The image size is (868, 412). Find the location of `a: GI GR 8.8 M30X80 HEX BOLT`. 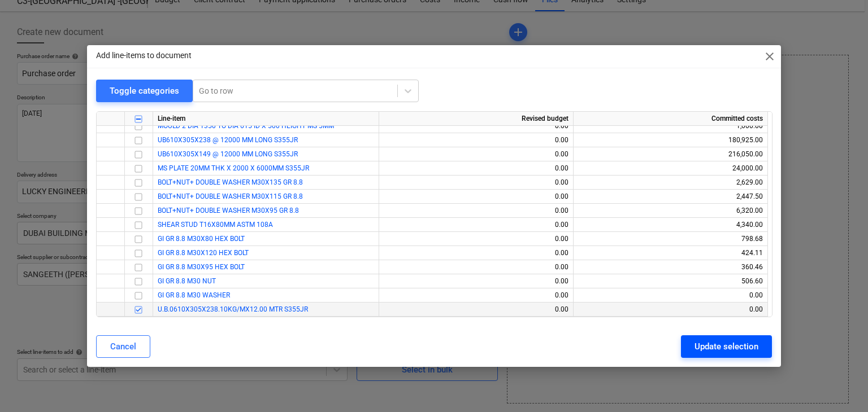

a: GI GR 8.8 M30X80 HEX BOLT is located at coordinates (201, 239).